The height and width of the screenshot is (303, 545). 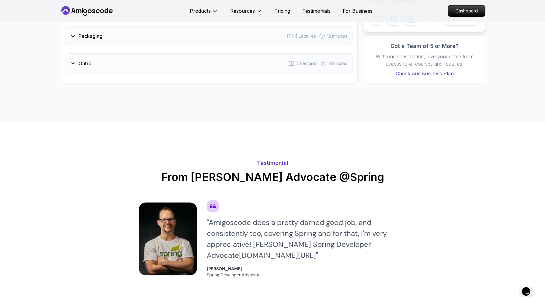 I want to click on p: Testimonial, so click(x=272, y=163).